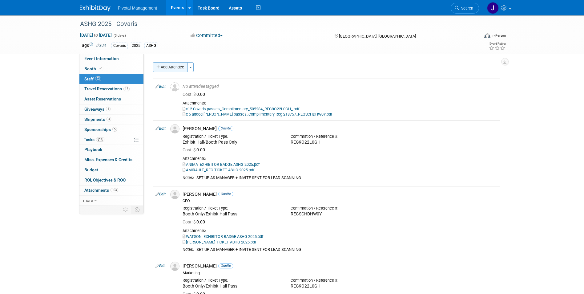 This screenshot has height=294, width=584. I want to click on span: Shipments, so click(98, 119).